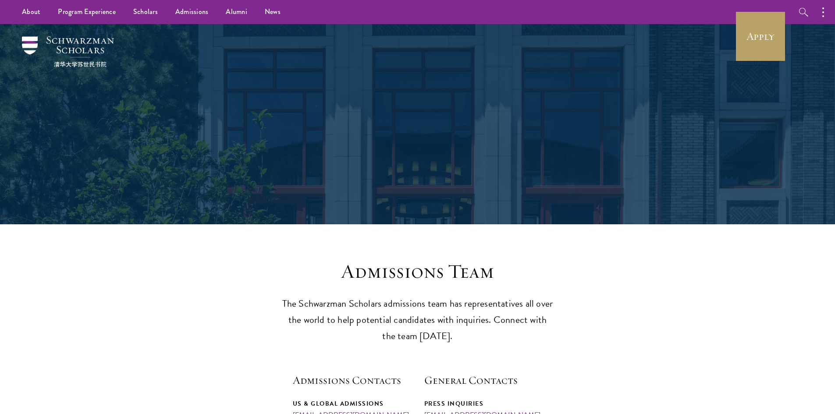 The width and height of the screenshot is (835, 414). What do you see at coordinates (484, 404) in the screenshot?
I see `div: Press Inquiries` at bounding box center [484, 404].